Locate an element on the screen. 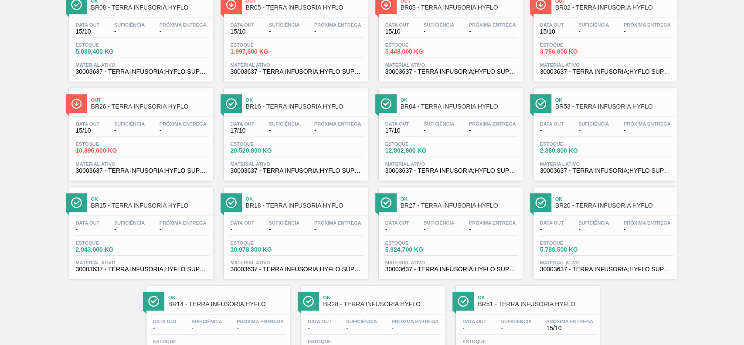  a: ÍconeOkBR16 - TERRA INFUSORIA HYFLOData out17/10Suficiência-Próxima Entrega-Estoque20.520,800 KGM... is located at coordinates (295, 131).